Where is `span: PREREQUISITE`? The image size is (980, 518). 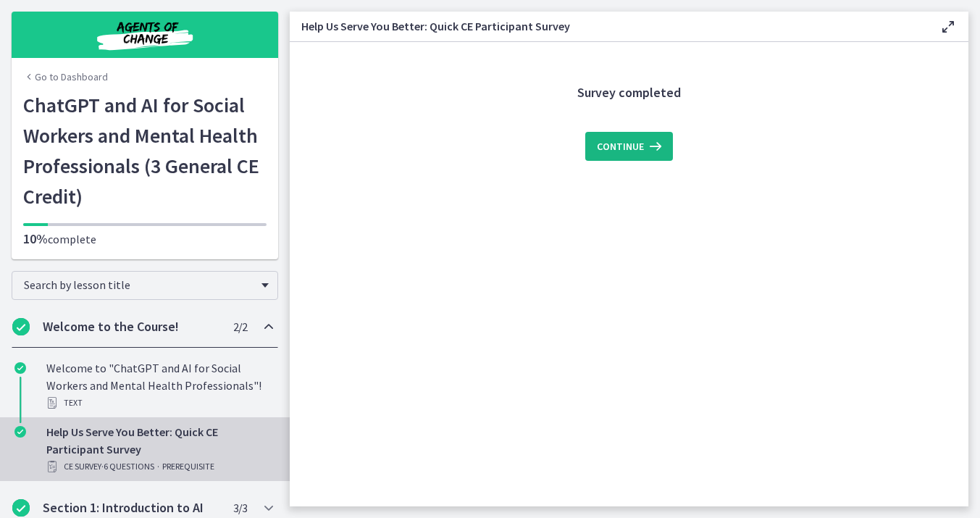 span: PREREQUISITE is located at coordinates (189, 466).